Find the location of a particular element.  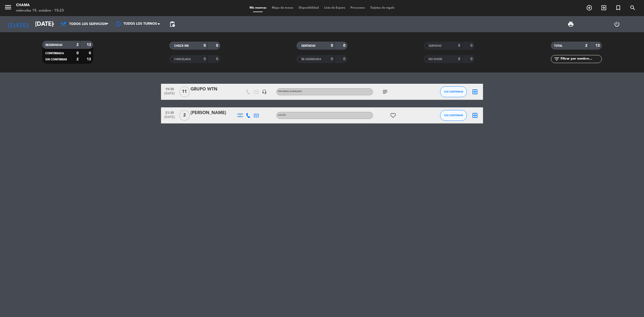

div: CHAMA is located at coordinates (40, 5).